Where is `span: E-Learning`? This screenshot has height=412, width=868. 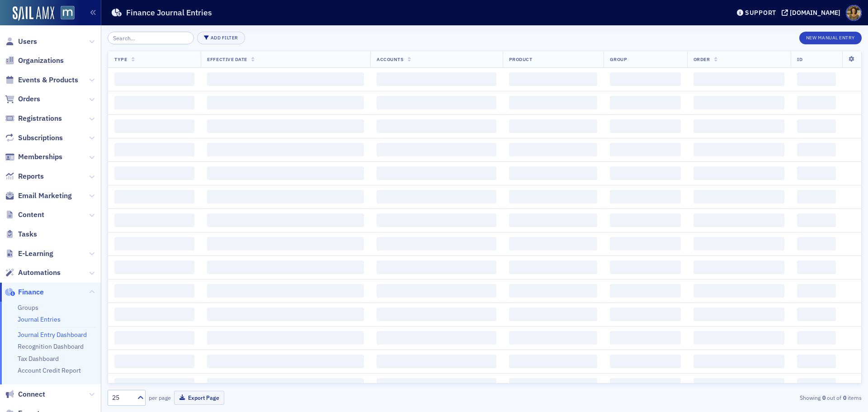
span: E-Learning is located at coordinates (36, 254).